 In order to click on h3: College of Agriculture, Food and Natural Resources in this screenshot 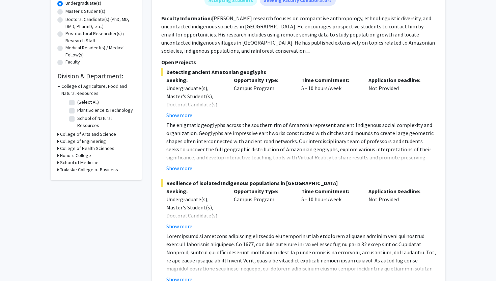, I will do `click(98, 90)`.